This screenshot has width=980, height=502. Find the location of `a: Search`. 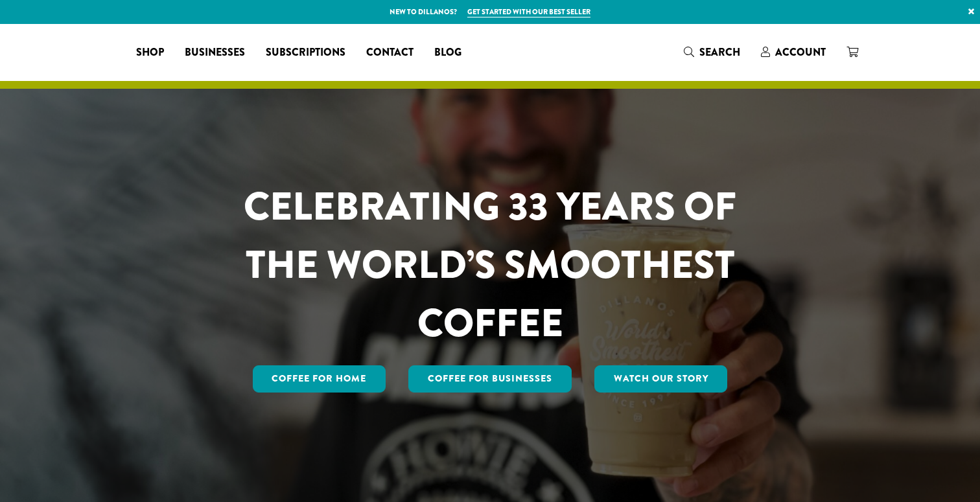

a: Search is located at coordinates (712, 52).